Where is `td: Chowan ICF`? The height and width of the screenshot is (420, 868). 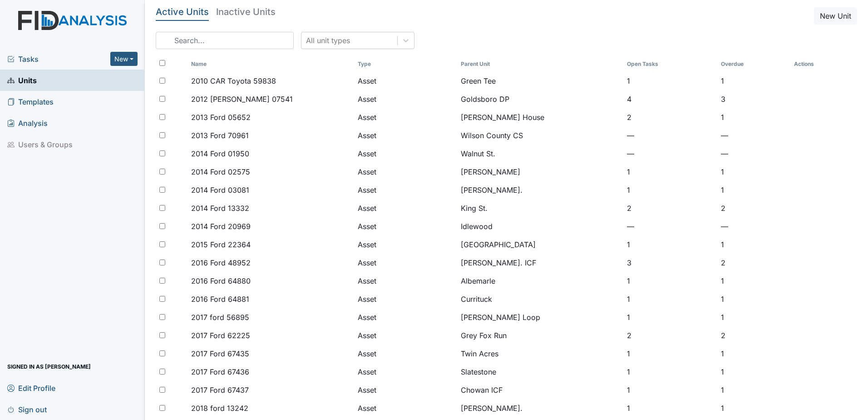
td: Chowan ICF is located at coordinates (541, 390).